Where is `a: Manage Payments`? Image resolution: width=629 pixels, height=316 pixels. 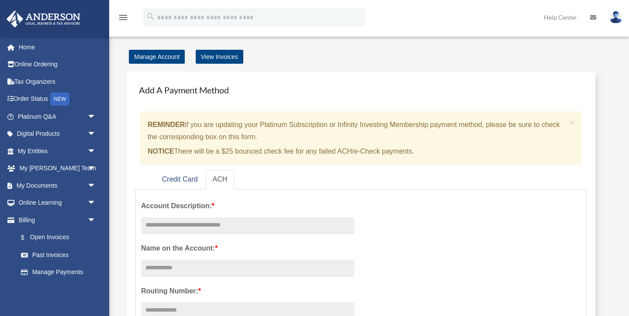
a: Manage Payments is located at coordinates (58, 272).